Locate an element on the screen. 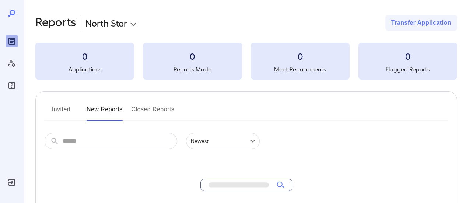  button: Transfer Application is located at coordinates (421, 23).